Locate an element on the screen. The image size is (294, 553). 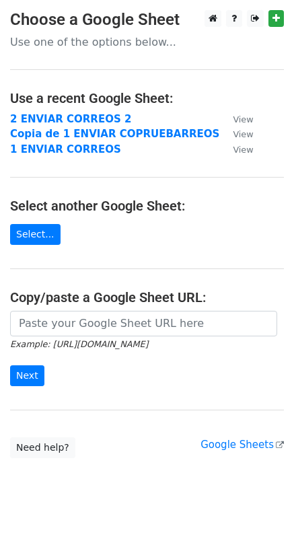
strong: Copia de 1 ENVIAR COPRUEBARREOS is located at coordinates (114, 134).